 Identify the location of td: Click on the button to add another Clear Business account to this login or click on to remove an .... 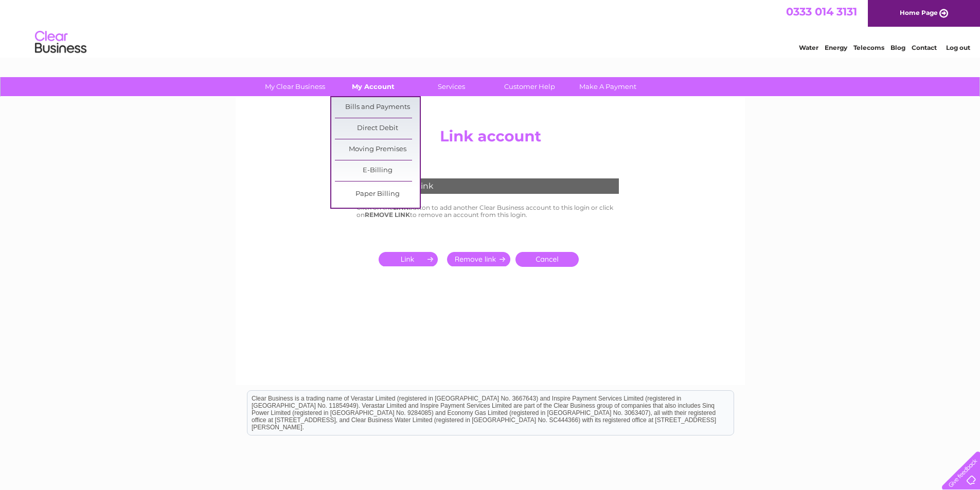
(490, 211).